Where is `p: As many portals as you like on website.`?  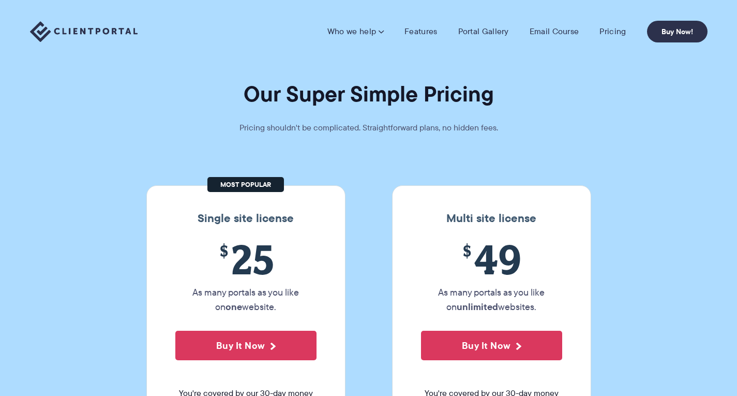 p: As many portals as you like on website. is located at coordinates (246, 300).